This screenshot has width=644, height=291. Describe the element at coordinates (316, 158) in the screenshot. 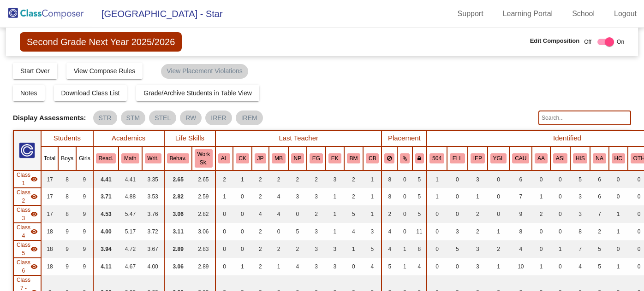

I see `button: EG` at that location.